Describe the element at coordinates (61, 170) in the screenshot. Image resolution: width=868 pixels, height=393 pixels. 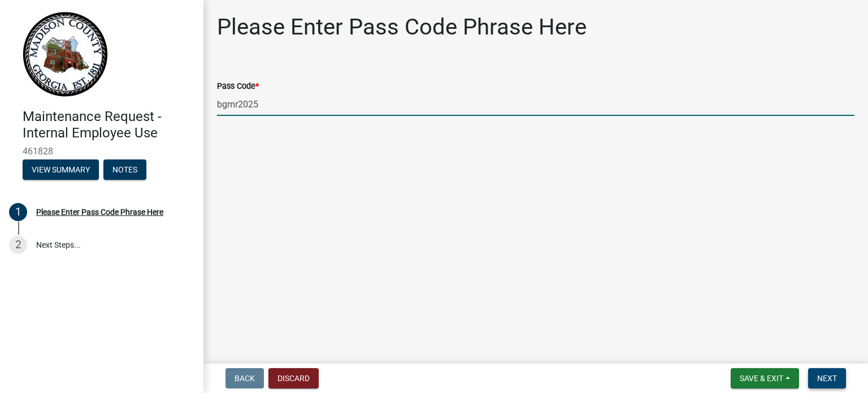
I see `button: View Summary` at that location.